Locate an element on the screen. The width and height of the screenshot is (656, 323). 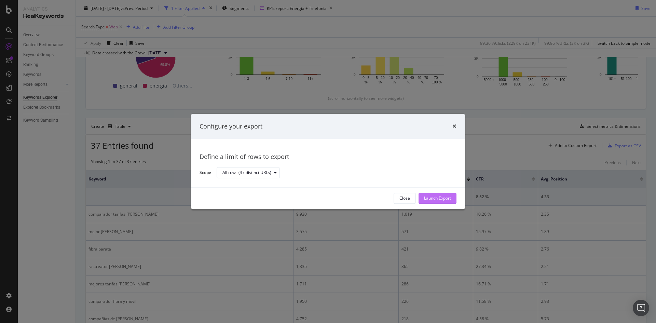
div: Open Intercom Messenger is located at coordinates (641, 308).